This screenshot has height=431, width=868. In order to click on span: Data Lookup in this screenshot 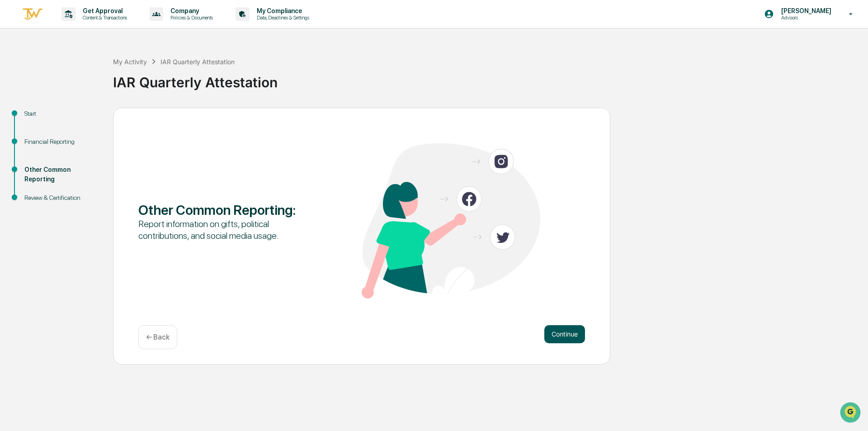, I will do `click(38, 135)`.